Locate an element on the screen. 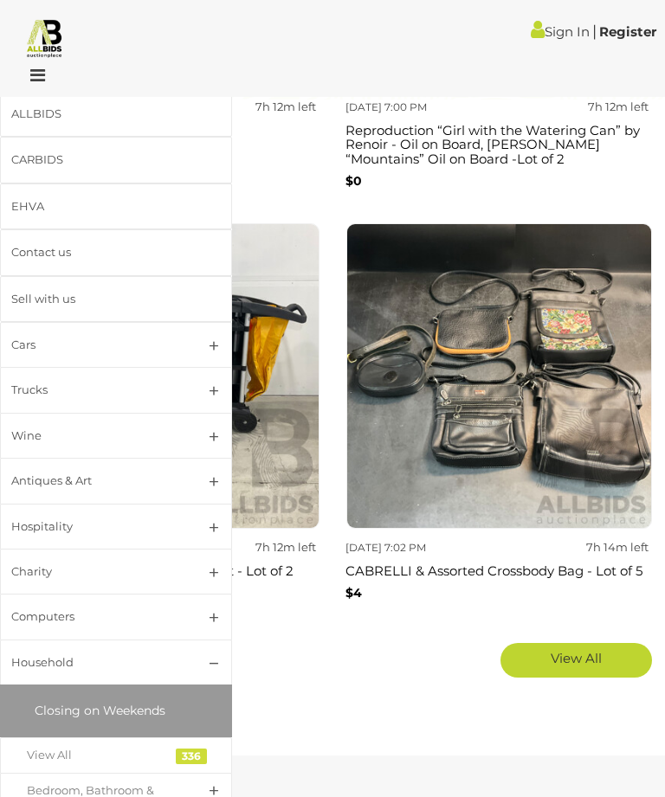  div: View All is located at coordinates (103, 755).